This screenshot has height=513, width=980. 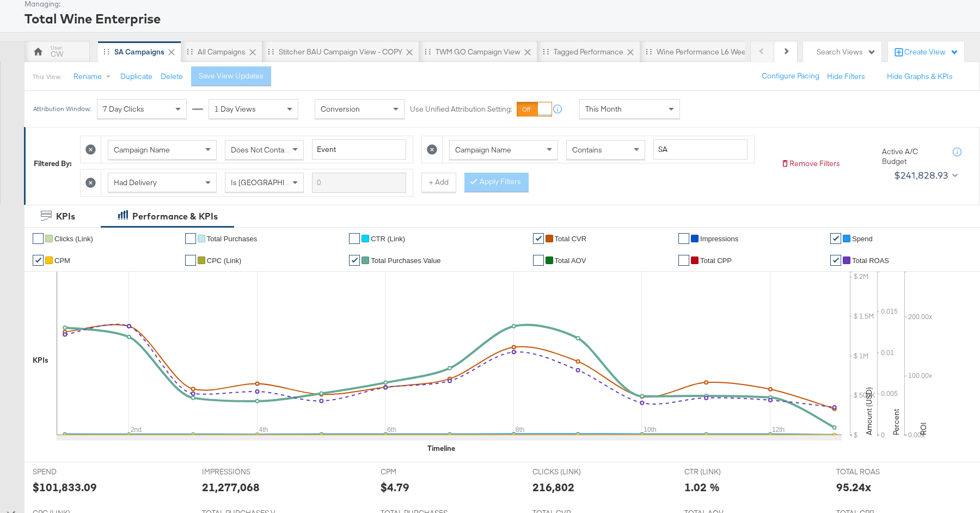 I want to click on span: SPEND, so click(x=74, y=471).